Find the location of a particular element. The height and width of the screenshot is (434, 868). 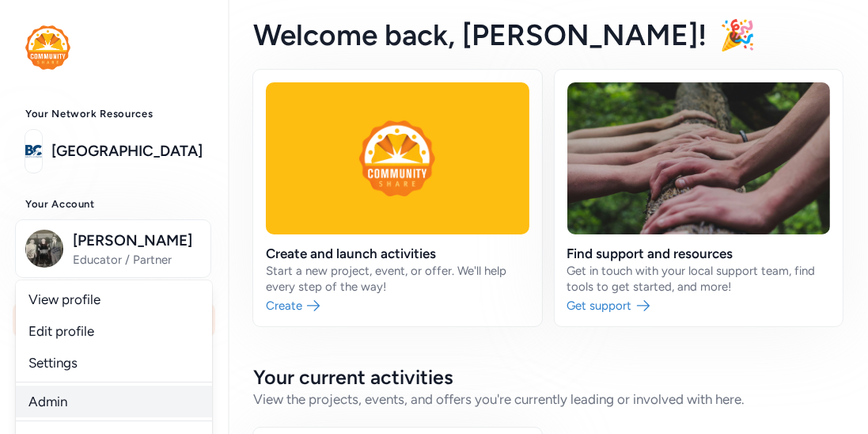

h3: Your Network Resources is located at coordinates (114, 114).